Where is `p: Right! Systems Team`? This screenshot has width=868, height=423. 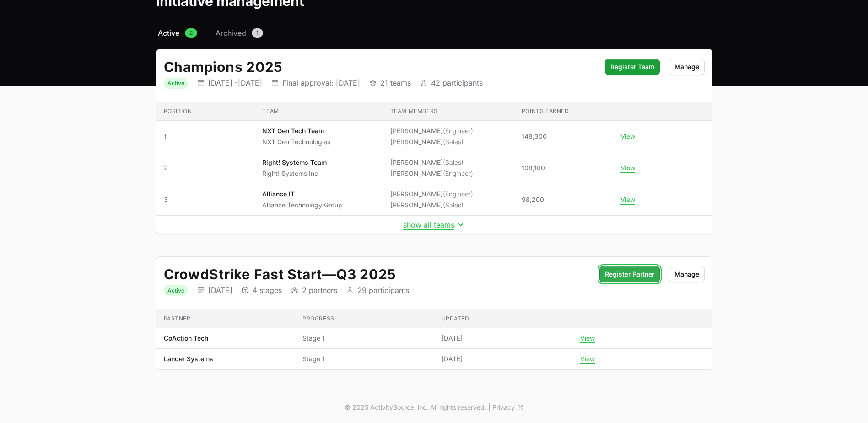
p: Right! Systems Team is located at coordinates (294, 163).